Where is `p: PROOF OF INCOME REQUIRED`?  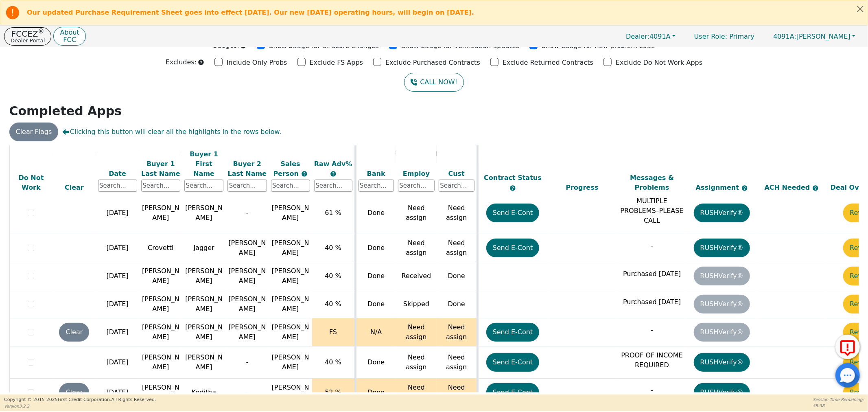
p: PROOF OF INCOME REQUIRED is located at coordinates (652, 360).